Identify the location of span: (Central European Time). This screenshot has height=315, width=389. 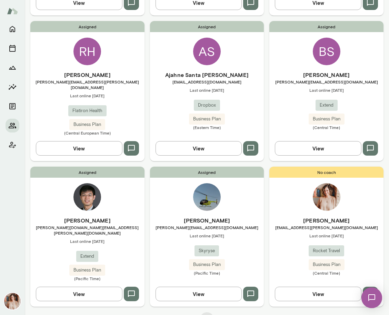
(87, 133).